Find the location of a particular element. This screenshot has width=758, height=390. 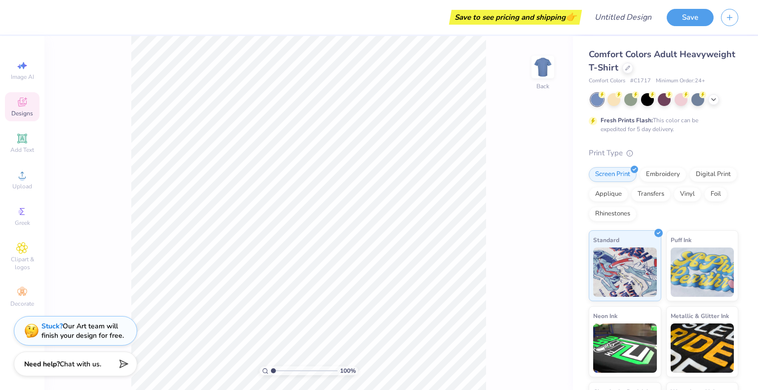

div: Screen Print is located at coordinates (612, 175).